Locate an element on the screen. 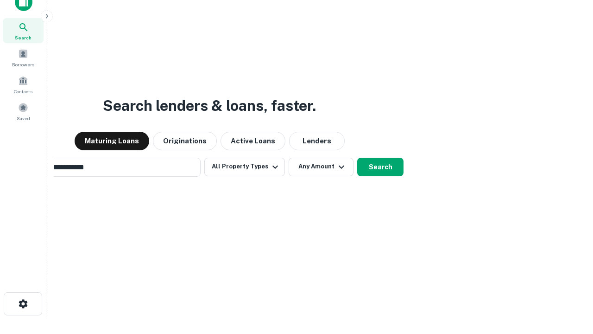 Image resolution: width=593 pixels, height=334 pixels. div: Contacts is located at coordinates (23, 84).